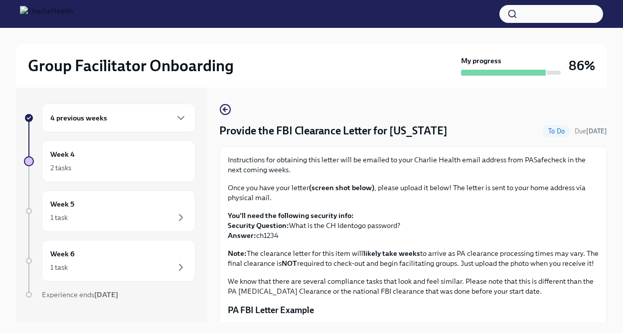 The image size is (623, 333). Describe the element at coordinates (258, 226) in the screenshot. I see `strong: Security Question:` at that location.